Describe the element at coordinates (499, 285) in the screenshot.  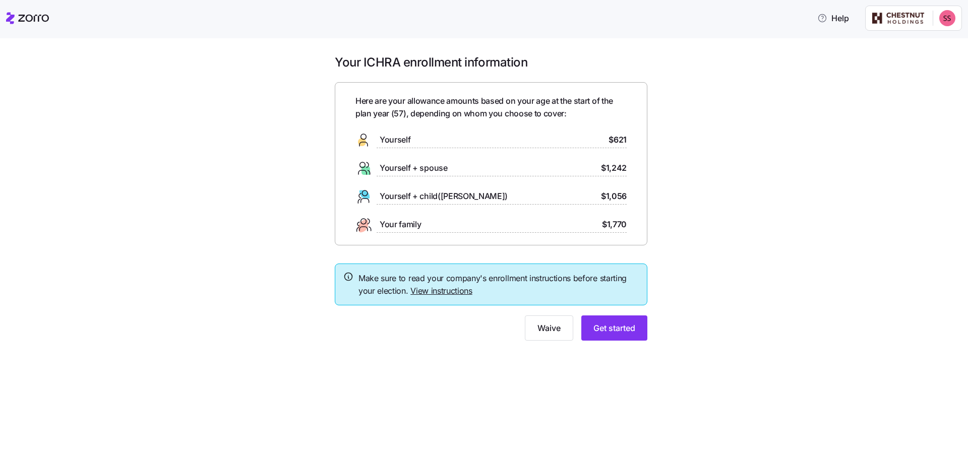
I see `span: Make sure to read your company's enrollment instructions before starting your election.` at that location.